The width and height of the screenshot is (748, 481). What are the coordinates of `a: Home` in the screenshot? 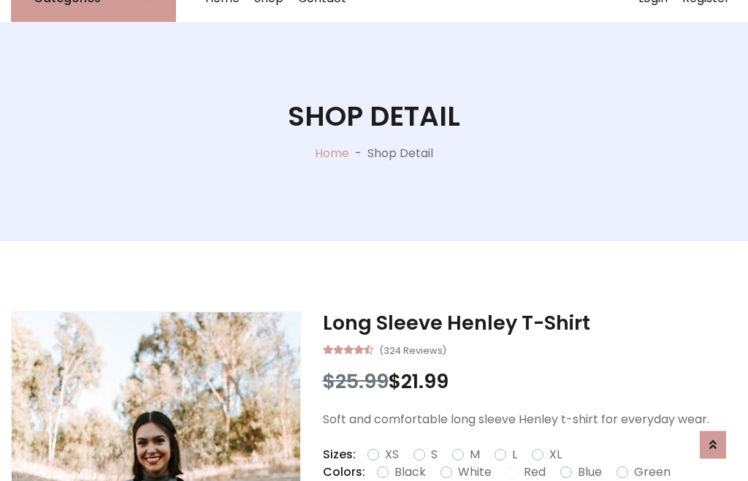 It's located at (332, 153).